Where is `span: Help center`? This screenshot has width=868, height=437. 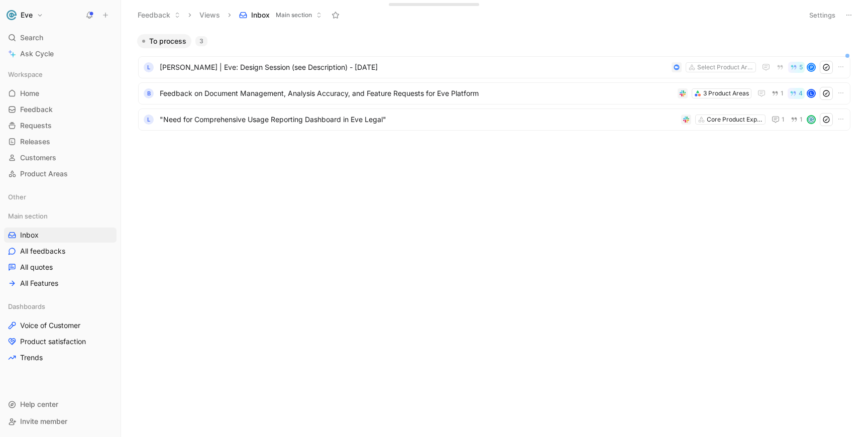
span: Help center is located at coordinates (39, 404).